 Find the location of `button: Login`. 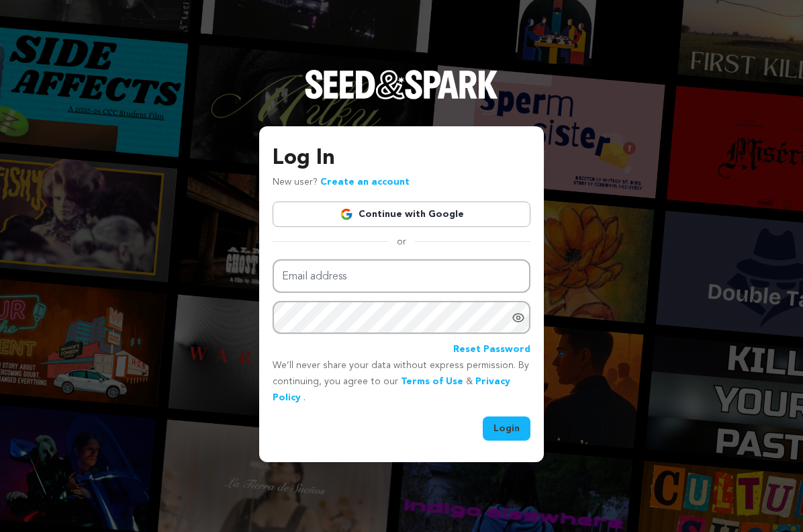

button: Login is located at coordinates (506, 428).